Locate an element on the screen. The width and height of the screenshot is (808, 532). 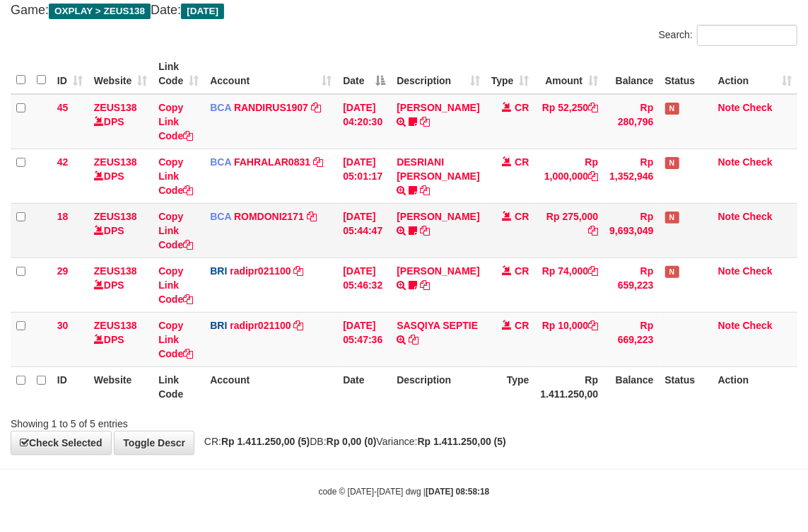
th: Website is located at coordinates (120, 386).